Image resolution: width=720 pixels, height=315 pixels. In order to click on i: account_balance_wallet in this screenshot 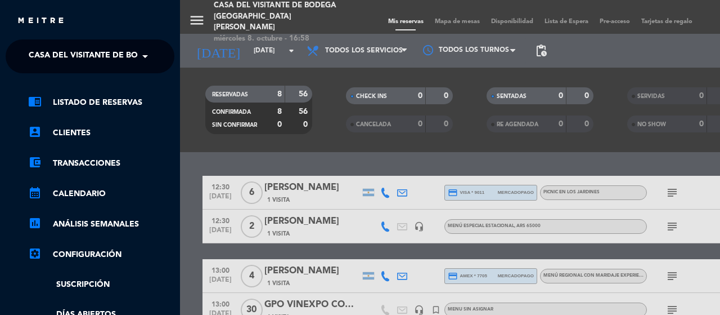, I will do `click(35, 162)`.